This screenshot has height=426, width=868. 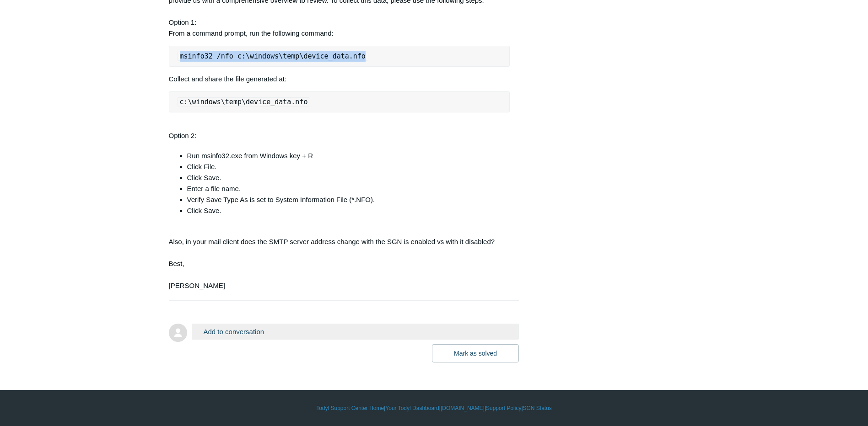 What do you see at coordinates (355, 331) in the screenshot?
I see `button: Add to conversation` at bounding box center [355, 331].